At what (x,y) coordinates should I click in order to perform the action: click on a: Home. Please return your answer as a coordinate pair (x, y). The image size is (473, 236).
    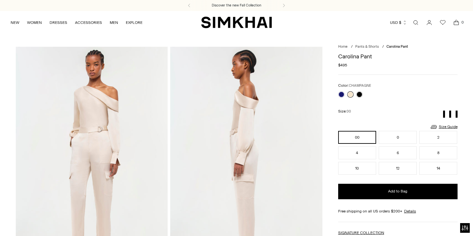
    Looking at the image, I should click on (343, 46).